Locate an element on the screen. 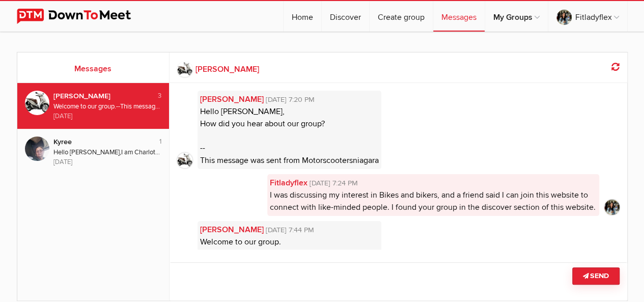  div: Welcome to our group. -- This message was sent from Motorscootersniagara is located at coordinates (107, 106).